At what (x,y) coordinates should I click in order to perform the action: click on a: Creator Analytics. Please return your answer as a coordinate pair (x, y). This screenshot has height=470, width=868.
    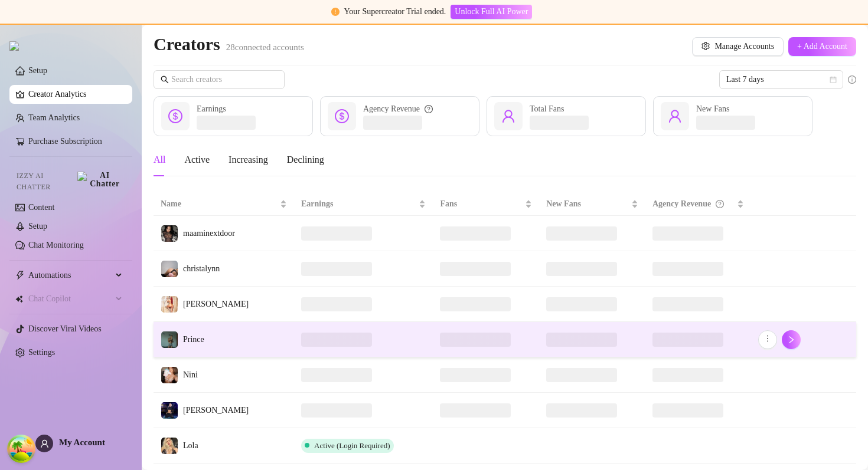
    Looking at the image, I should click on (76, 94).